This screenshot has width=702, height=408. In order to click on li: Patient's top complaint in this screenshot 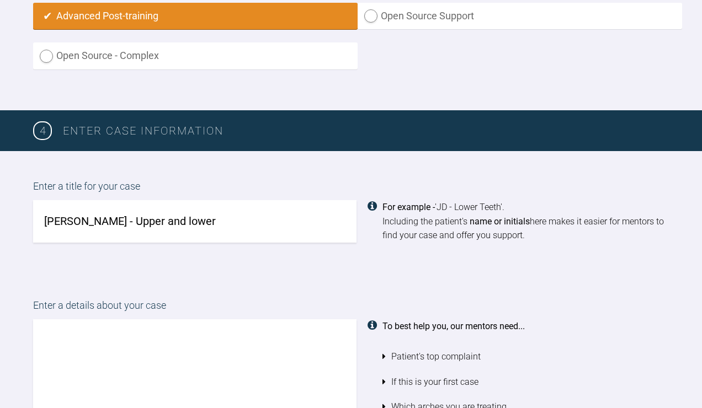, I will do `click(525, 357)`.